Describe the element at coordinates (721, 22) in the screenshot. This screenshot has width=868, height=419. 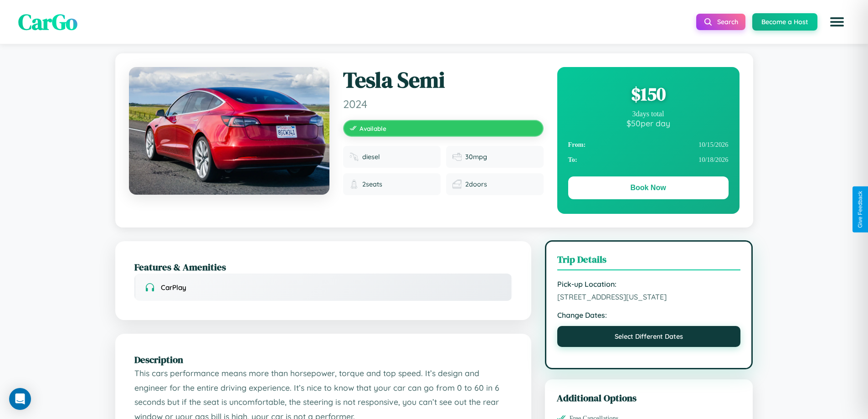
I see `button: Search` at that location.